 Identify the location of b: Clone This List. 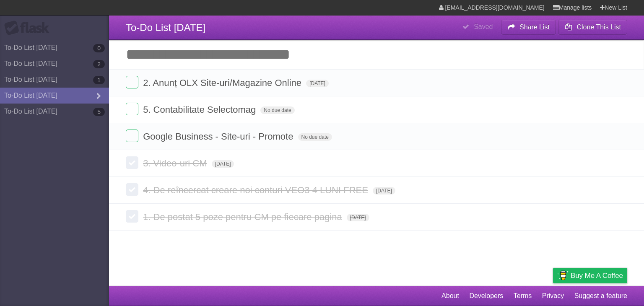
(598, 27).